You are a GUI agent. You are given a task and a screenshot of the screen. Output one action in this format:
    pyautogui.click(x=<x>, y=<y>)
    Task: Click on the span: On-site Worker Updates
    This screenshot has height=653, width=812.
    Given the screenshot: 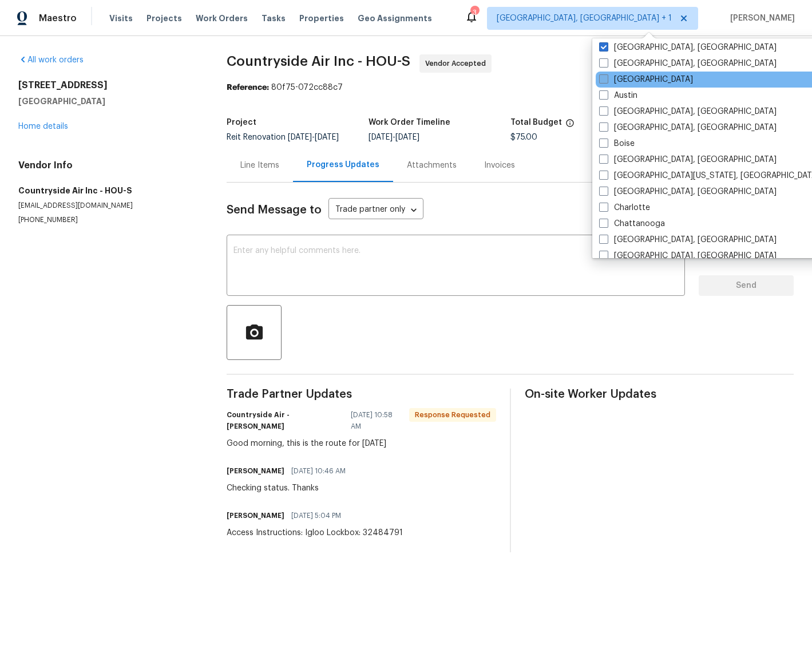 What is the action you would take?
    pyautogui.click(x=659, y=394)
    